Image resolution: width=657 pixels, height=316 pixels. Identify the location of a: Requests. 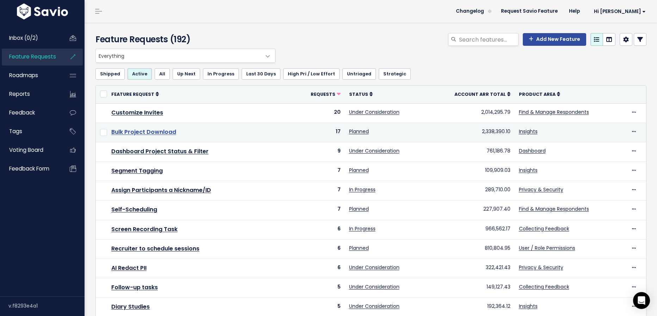
(325, 94).